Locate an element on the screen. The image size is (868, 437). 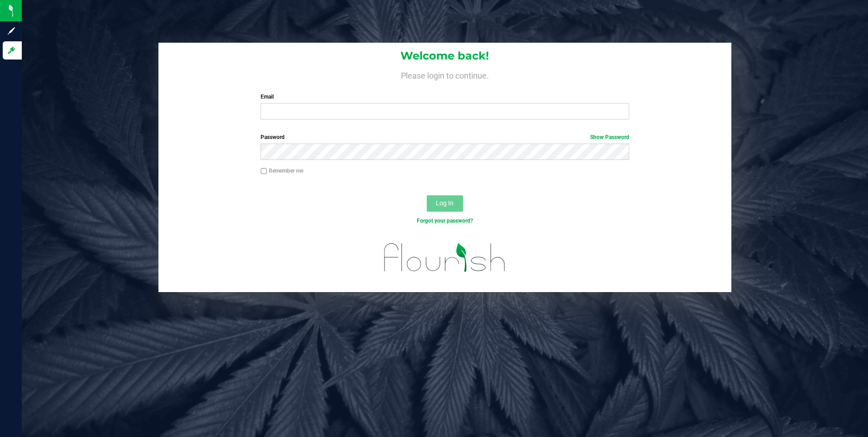
a: Forgot your password? is located at coordinates (445, 221).